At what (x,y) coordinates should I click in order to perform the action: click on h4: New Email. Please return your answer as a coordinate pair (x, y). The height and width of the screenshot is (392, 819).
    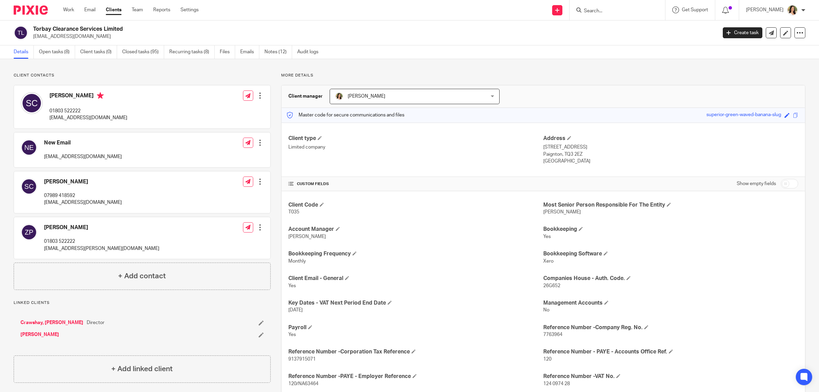
    Looking at the image, I should click on (83, 143).